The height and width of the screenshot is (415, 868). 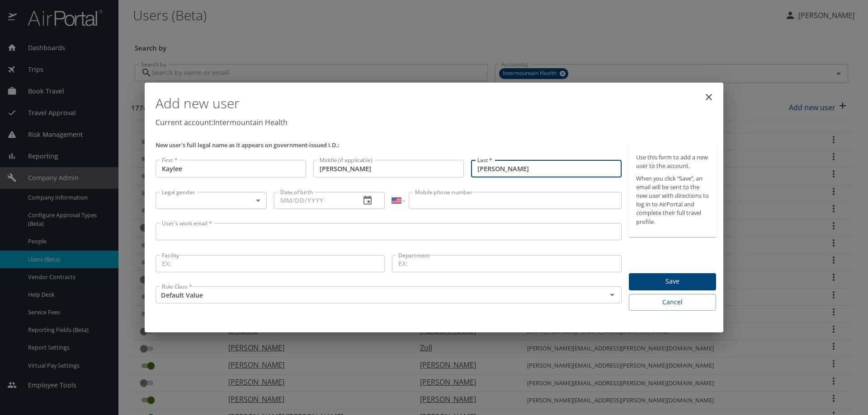 I want to click on p: Use this form to add a new user to the account., so click(x=672, y=162).